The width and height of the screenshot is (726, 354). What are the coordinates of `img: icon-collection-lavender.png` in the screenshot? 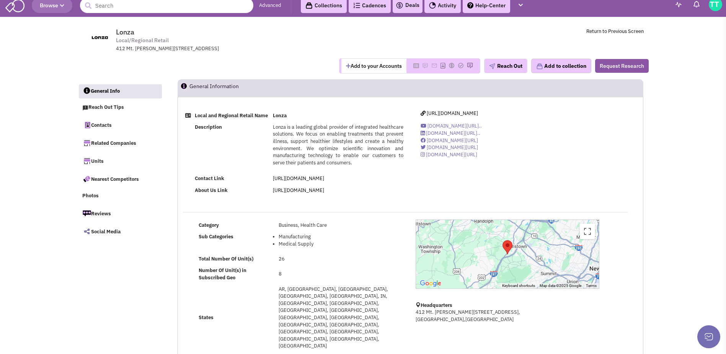 It's located at (540, 66).